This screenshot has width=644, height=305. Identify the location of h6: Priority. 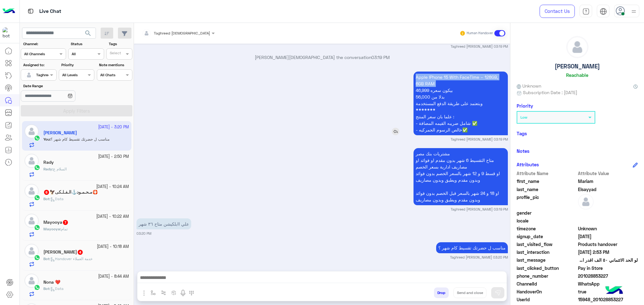
(525, 106).